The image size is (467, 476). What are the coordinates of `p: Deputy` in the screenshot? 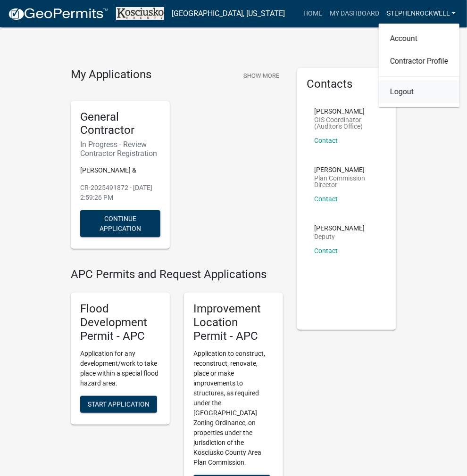 It's located at (339, 237).